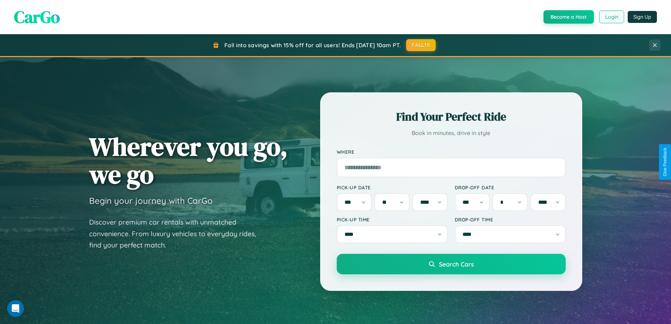 The width and height of the screenshot is (671, 324). What do you see at coordinates (451, 264) in the screenshot?
I see `button: Search Cars` at bounding box center [451, 264].